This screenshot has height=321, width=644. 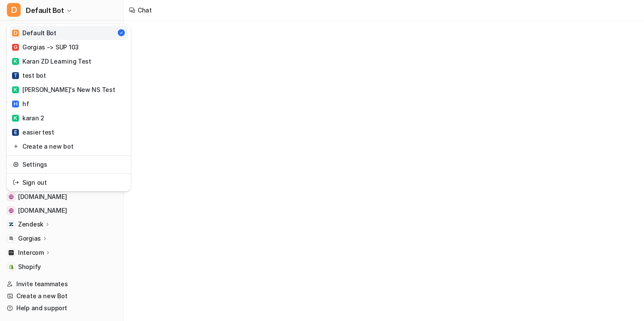 I want to click on span: H, so click(x=15, y=104).